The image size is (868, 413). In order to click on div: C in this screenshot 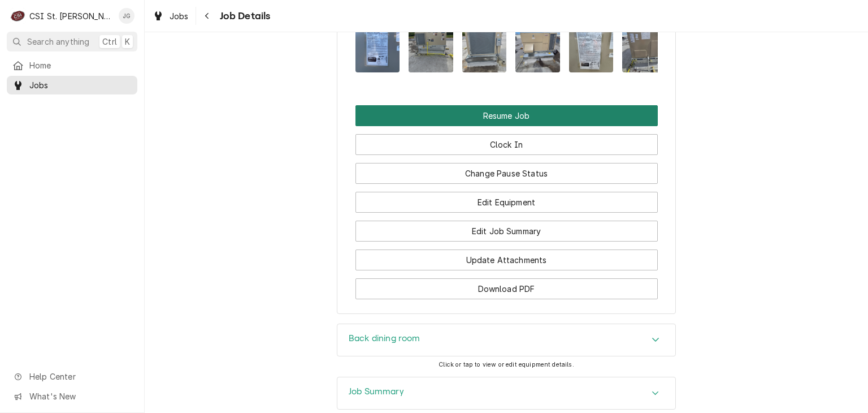, I will do `click(18, 16)`.